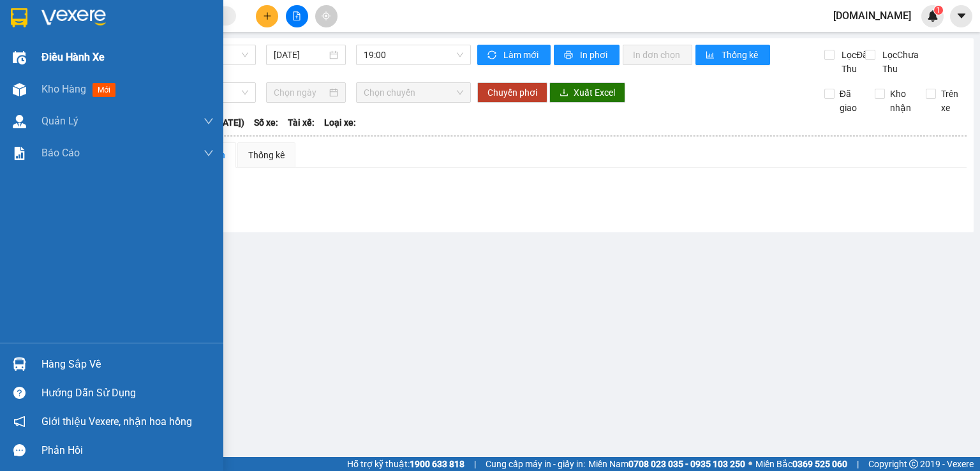 This screenshot has height=471, width=980. I want to click on span: 1, so click(938, 10).